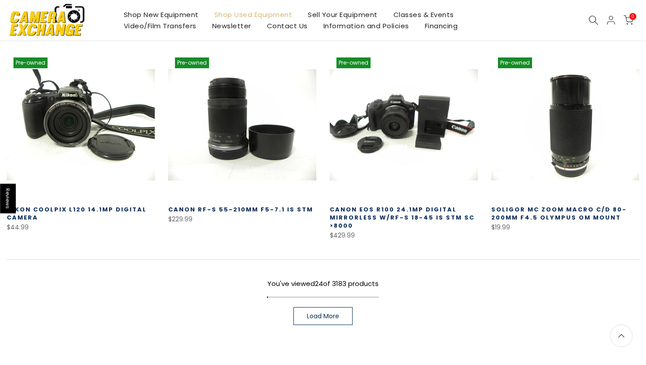  Describe the element at coordinates (81, 227) in the screenshot. I see `div: $44.99` at that location.